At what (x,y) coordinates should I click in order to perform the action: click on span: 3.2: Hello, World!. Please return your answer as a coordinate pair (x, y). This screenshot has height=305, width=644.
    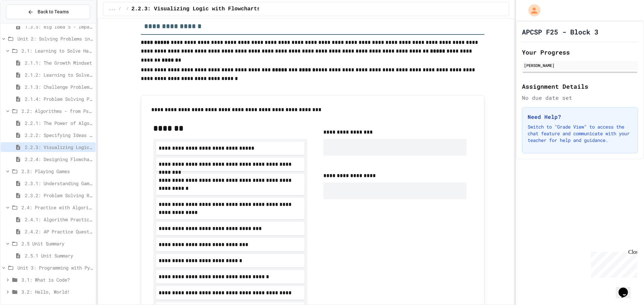
    Looking at the image, I should click on (57, 292).